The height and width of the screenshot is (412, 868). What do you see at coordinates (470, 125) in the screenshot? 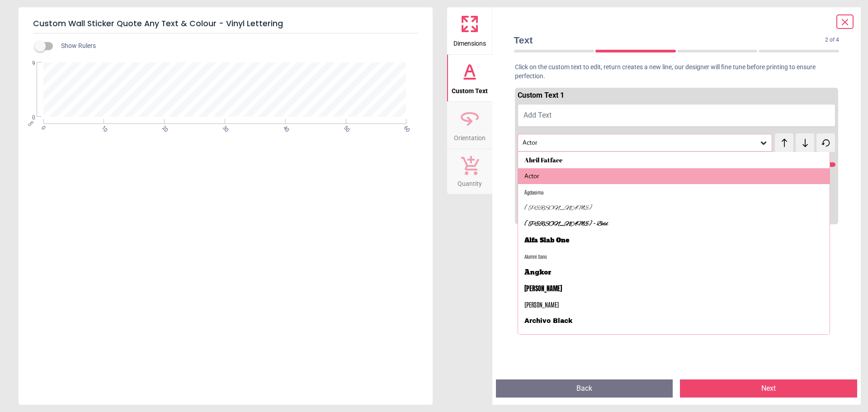
I see `button: Orientation` at bounding box center [470, 125].